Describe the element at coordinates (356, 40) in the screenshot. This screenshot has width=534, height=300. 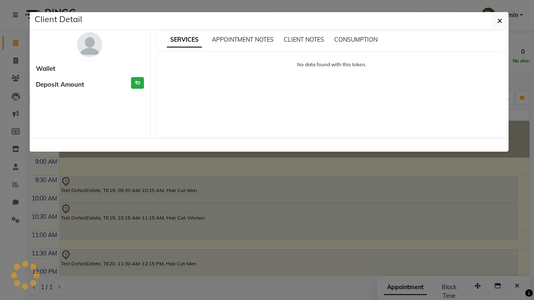
I see `span: CONSUMPTION` at that location.